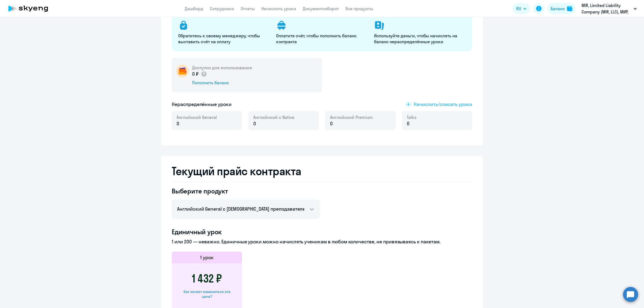 Image resolution: width=644 pixels, height=308 pixels. Describe the element at coordinates (558, 8) in the screenshot. I see `div: Баланс` at that location.